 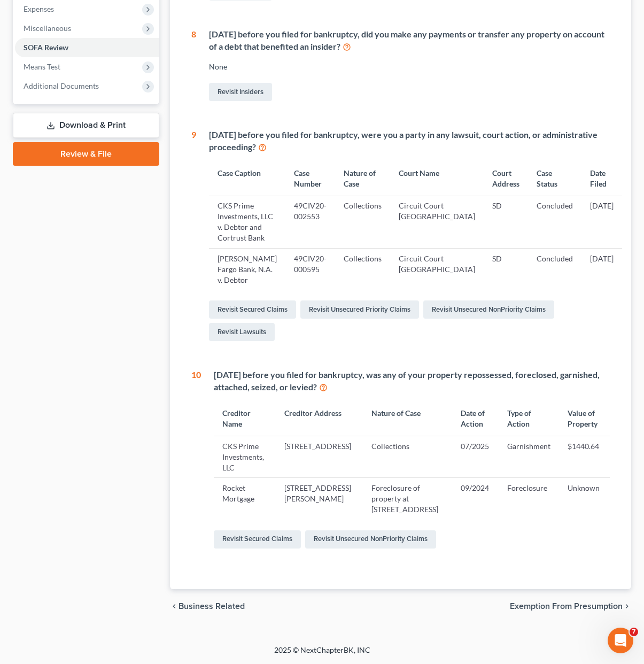 I want to click on th: Creditor Name, so click(x=245, y=419).